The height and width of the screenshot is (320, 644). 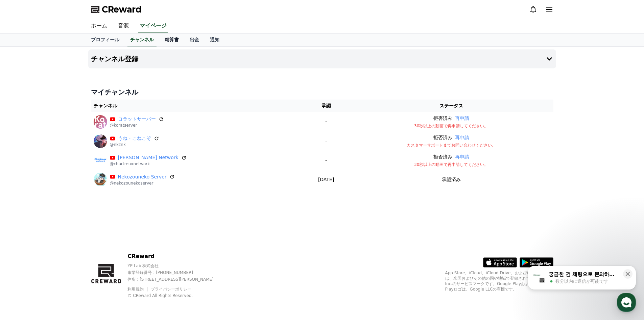 I want to click on a: マイページ, so click(x=153, y=26).